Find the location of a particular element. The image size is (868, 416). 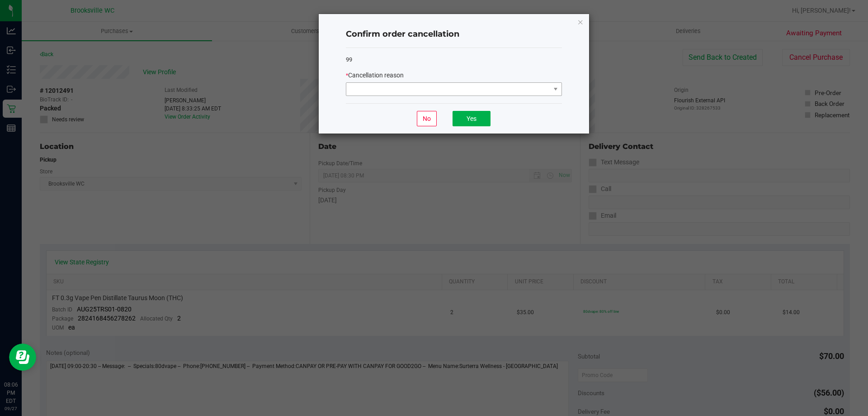

button: No is located at coordinates (427, 119).